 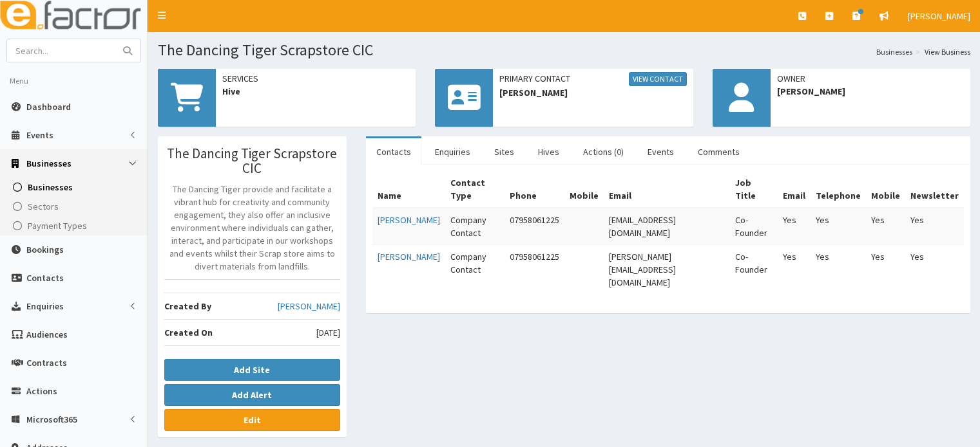 What do you see at coordinates (187, 306) in the screenshot?
I see `b: Created By` at bounding box center [187, 306].